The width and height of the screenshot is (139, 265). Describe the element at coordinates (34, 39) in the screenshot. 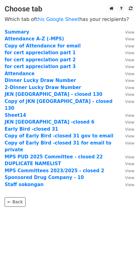

I see `strong: Attendance A-Z (-MPS)` at that location.